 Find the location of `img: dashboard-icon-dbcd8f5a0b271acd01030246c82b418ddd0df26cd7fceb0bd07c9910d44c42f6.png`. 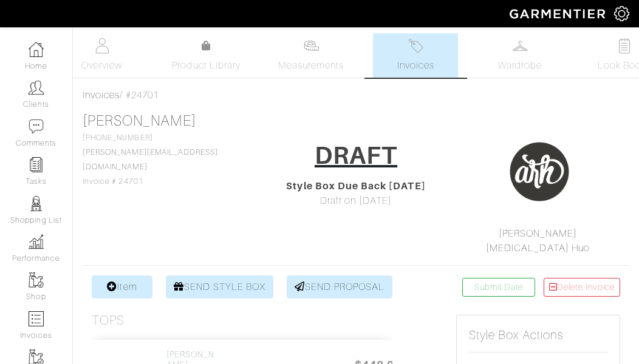

img: dashboard-icon-dbcd8f5a0b271acd01030246c82b418ddd0df26cd7fceb0bd07c9910d44c42f6.png is located at coordinates (36, 49).